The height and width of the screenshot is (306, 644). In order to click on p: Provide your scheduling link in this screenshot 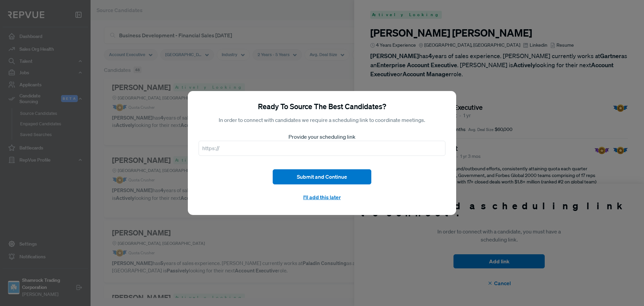, I will do `click(322, 137)`.